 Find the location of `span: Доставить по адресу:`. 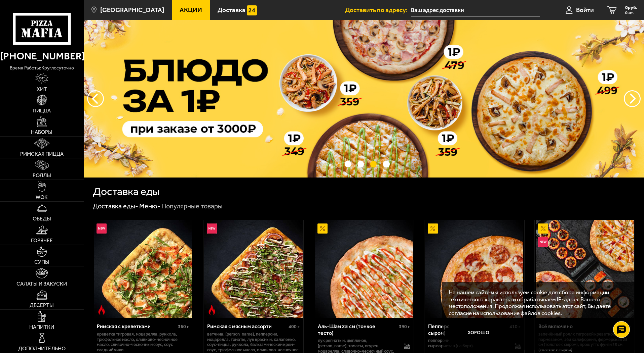

span: Доставить по адресу: is located at coordinates (378, 10).